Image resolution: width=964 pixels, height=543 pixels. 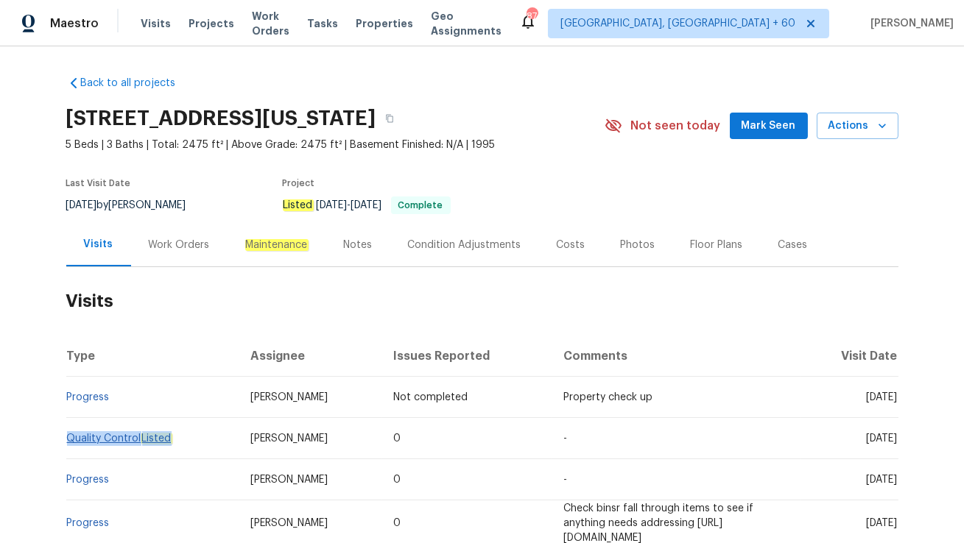 What do you see at coordinates (849, 356) in the screenshot?
I see `th: Visit Date` at bounding box center [849, 356].